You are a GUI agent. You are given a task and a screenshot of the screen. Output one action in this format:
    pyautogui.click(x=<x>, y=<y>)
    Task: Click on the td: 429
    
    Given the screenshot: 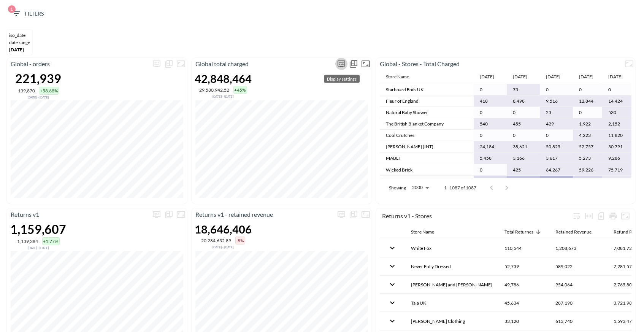 What is the action you would take?
    pyautogui.click(x=556, y=124)
    